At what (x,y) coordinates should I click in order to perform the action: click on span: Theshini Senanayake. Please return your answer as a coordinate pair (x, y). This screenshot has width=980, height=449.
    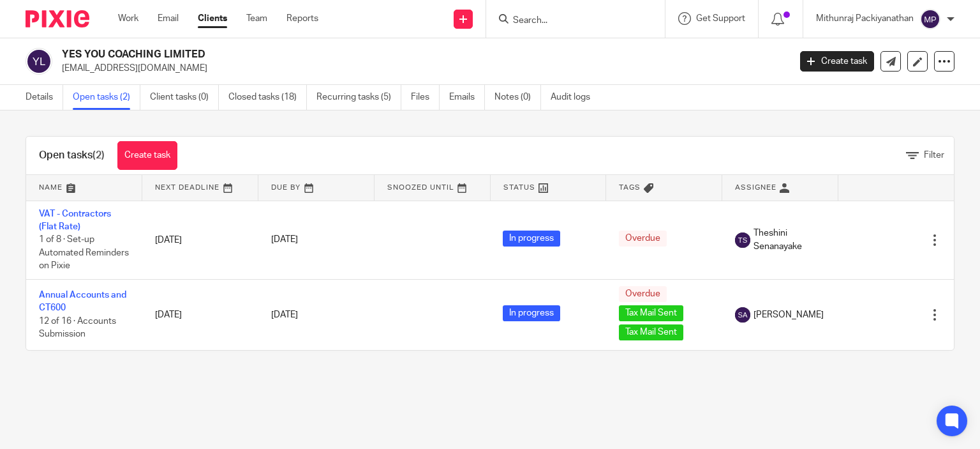
    Looking at the image, I should click on (789, 239).